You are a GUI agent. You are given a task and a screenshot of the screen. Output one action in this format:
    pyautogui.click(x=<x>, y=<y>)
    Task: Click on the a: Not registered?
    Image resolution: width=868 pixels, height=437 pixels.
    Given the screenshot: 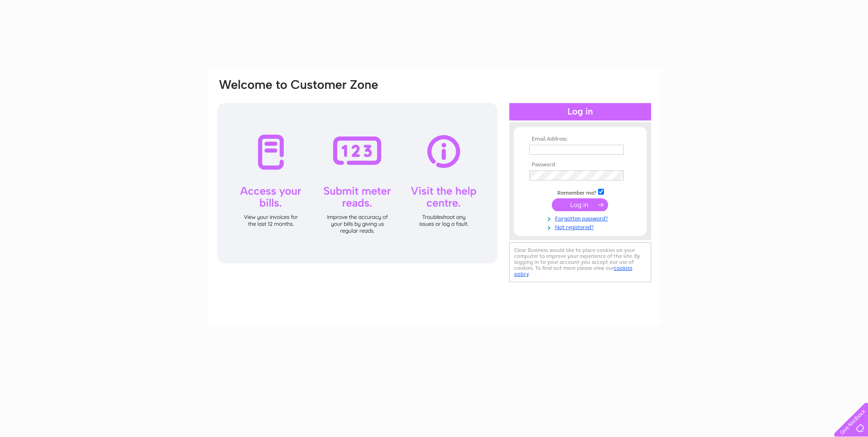 What is the action you would take?
    pyautogui.click(x=581, y=226)
    